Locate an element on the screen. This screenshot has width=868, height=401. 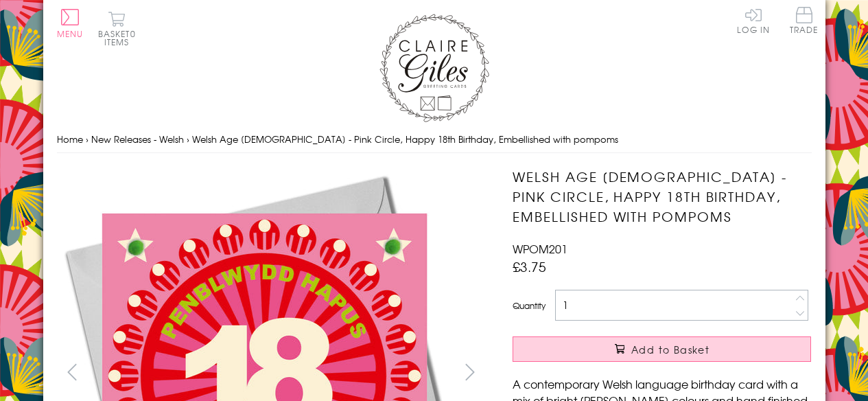
span: Add to Basket is located at coordinates (670, 350).